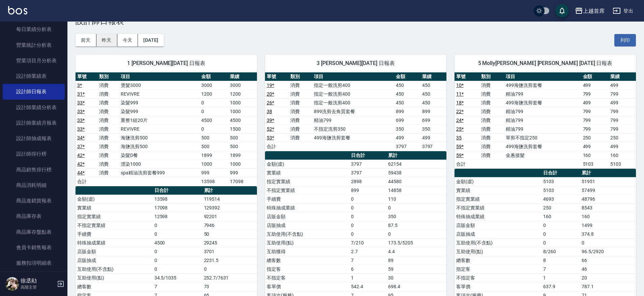 The image size is (644, 296). I want to click on td: 1899, so click(242, 156).